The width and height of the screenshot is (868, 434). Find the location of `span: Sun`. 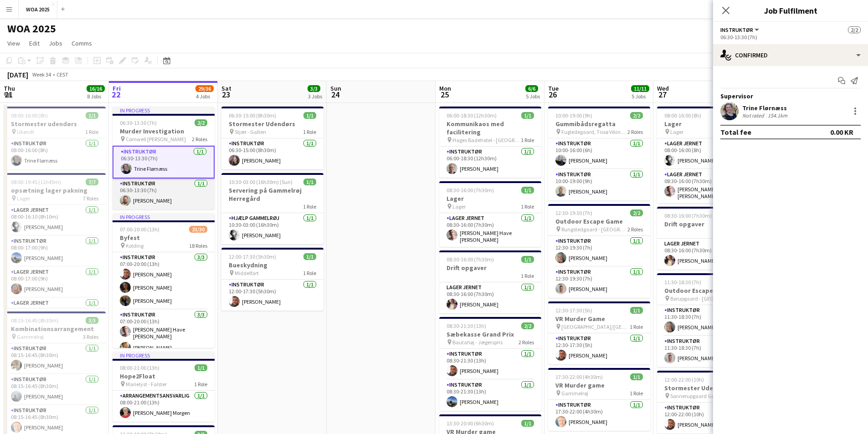

span: Sun is located at coordinates (336, 88).